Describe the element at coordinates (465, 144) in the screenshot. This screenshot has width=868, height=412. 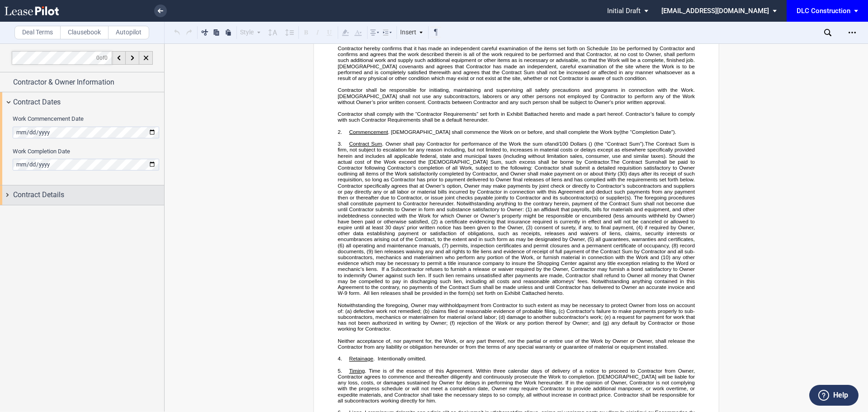
I see `span: . Owner shall pay Contractor for performance of the Work the sum of` at that location.